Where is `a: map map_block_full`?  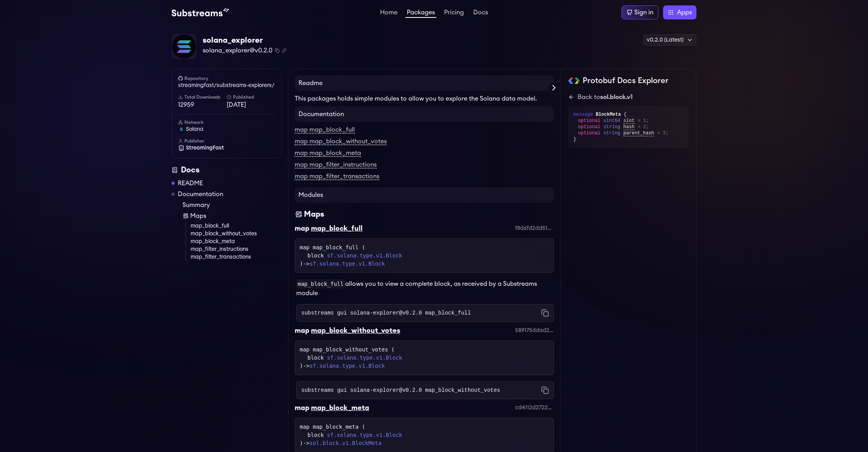
a: map map_block_full is located at coordinates (325, 130).